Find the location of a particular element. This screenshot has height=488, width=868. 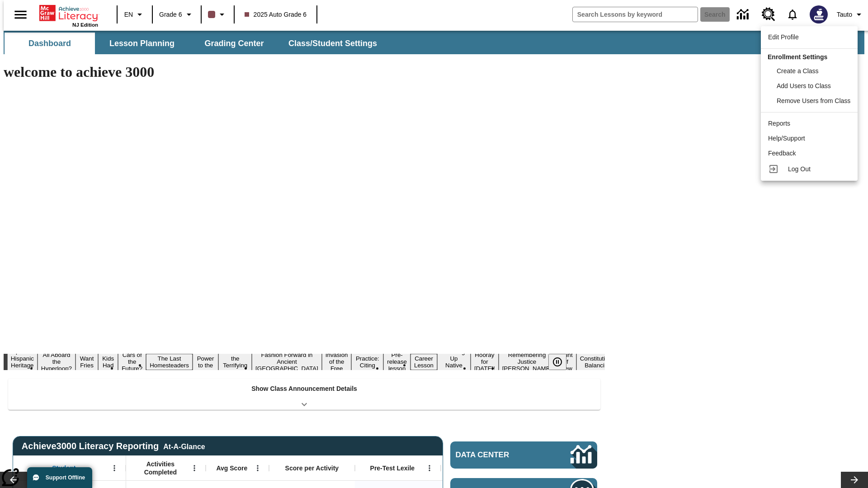

span: Create a Class is located at coordinates (797, 71).